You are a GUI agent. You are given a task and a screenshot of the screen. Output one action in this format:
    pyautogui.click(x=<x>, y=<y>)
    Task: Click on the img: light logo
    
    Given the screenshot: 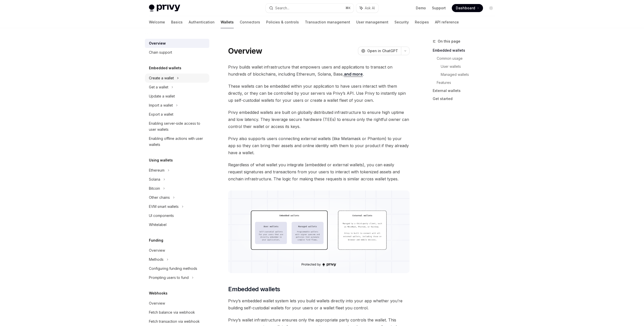 What is the action you would take?
    pyautogui.click(x=164, y=8)
    